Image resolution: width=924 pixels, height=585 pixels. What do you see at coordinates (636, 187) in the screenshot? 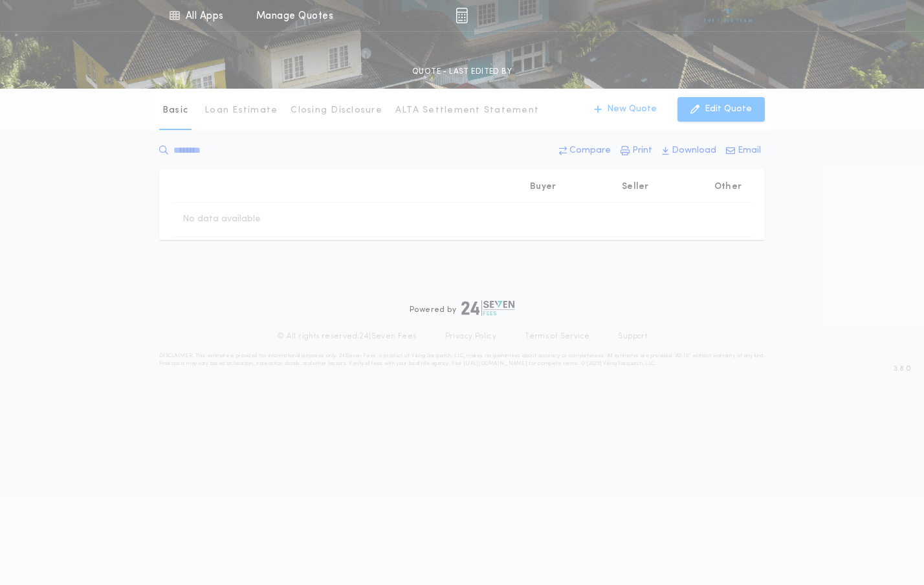
I see `p: Seller` at bounding box center [636, 187].